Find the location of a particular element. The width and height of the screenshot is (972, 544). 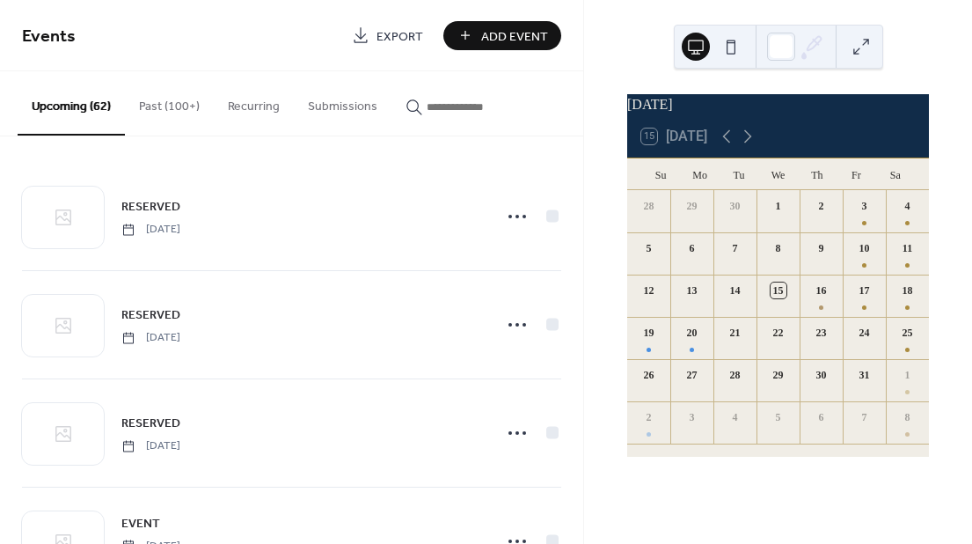

div: 22 is located at coordinates (778, 332).